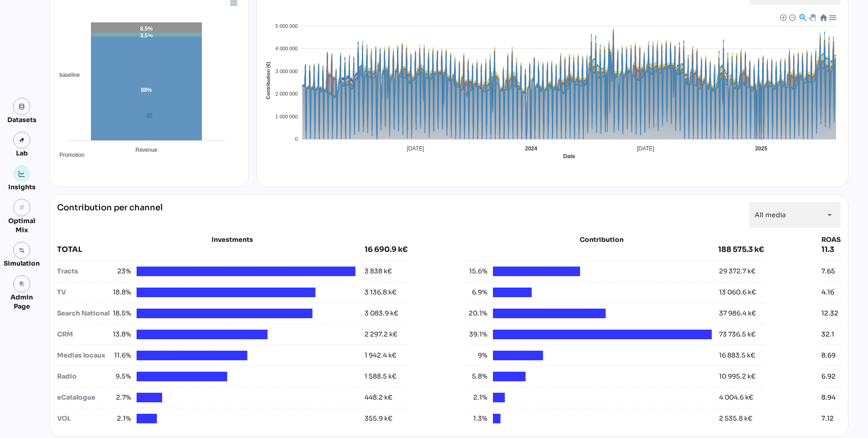 The width and height of the screenshot is (868, 438). What do you see at coordinates (812, 17) in the screenshot?
I see `div: Panning` at bounding box center [812, 17].